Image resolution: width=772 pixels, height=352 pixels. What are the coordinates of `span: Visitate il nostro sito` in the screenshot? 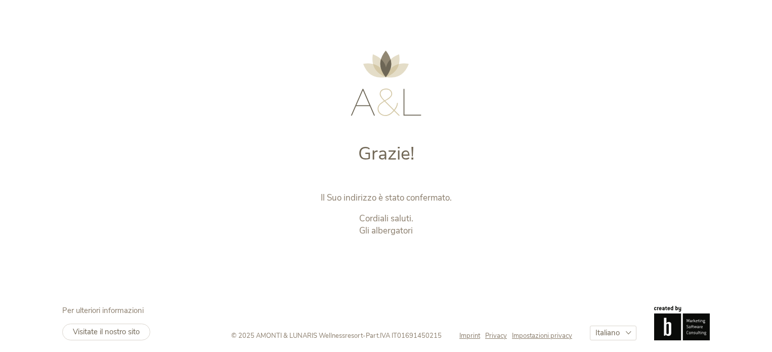 It's located at (106, 331).